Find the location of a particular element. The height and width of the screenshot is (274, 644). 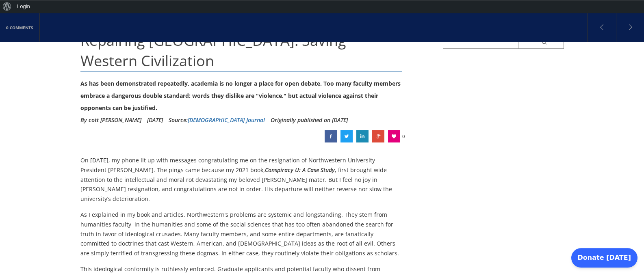

em: Conspiracy U: A Case Study is located at coordinates (300, 170).